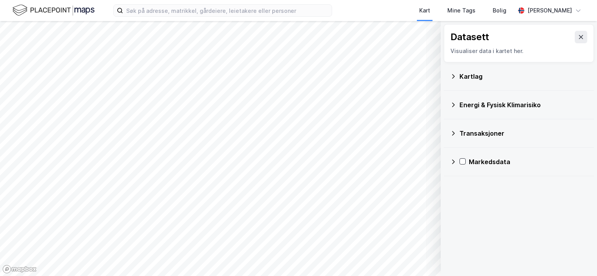 The width and height of the screenshot is (597, 276). Describe the element at coordinates (227, 11) in the screenshot. I see `input: Søk på adresse, matrikkel, gårdeiere, leietakere eller personer` at that location.